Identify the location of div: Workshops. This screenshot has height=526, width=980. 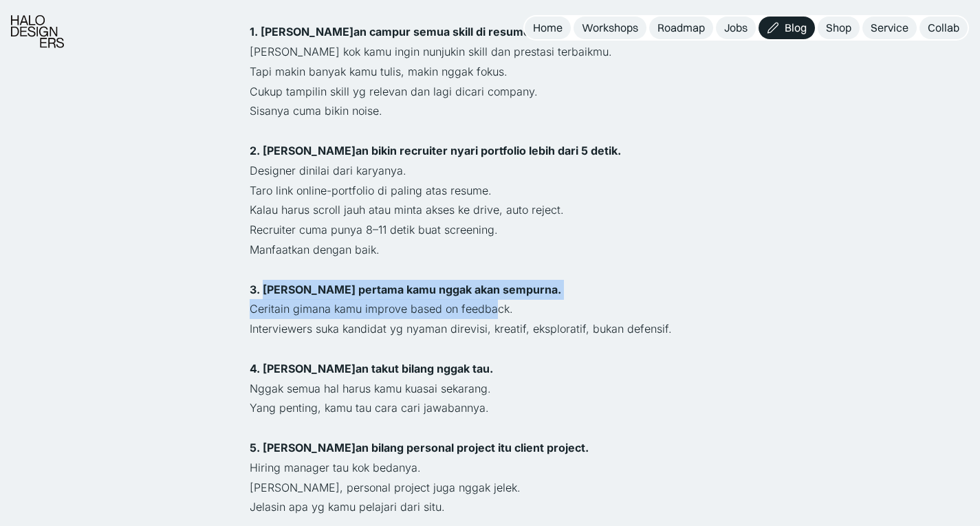
(610, 27).